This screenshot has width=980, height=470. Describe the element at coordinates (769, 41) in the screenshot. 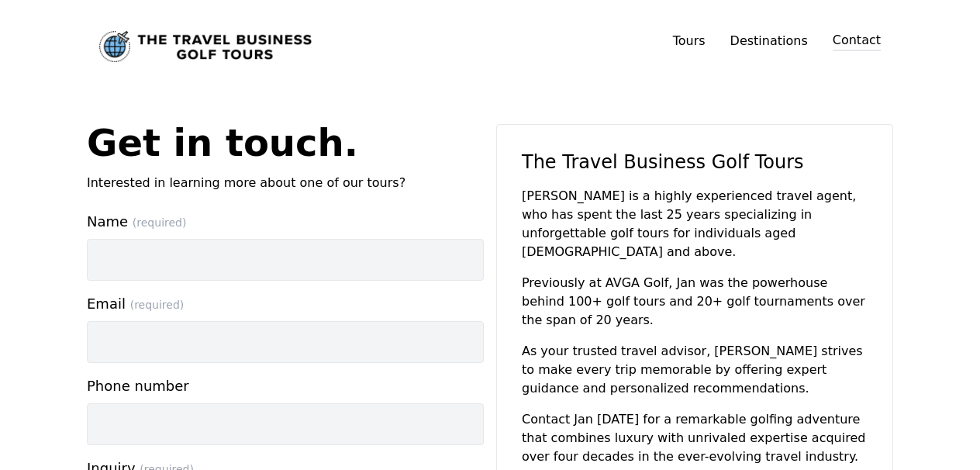

I see `a: Destinations` at that location.